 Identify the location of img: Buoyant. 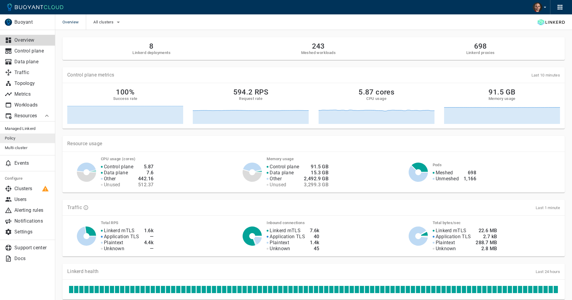
(8, 22).